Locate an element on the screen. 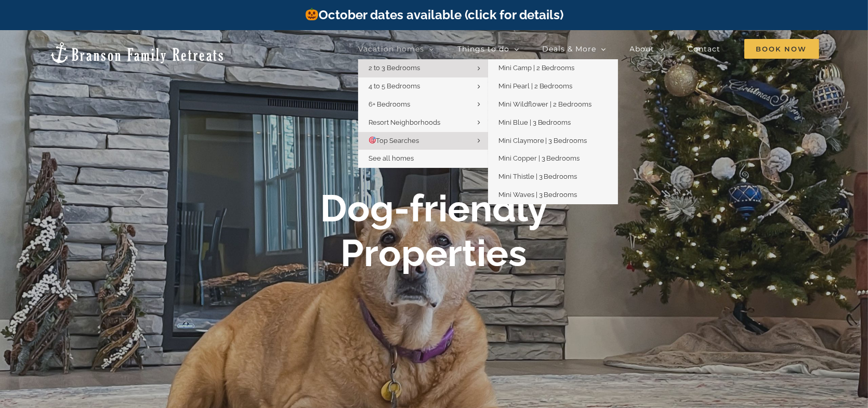 The width and height of the screenshot is (868, 408). a: About is located at coordinates (647, 49).